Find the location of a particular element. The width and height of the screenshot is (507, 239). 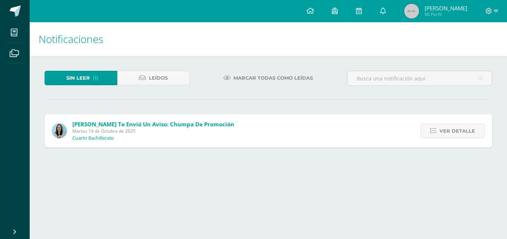

span: Leídos is located at coordinates (158, 78).